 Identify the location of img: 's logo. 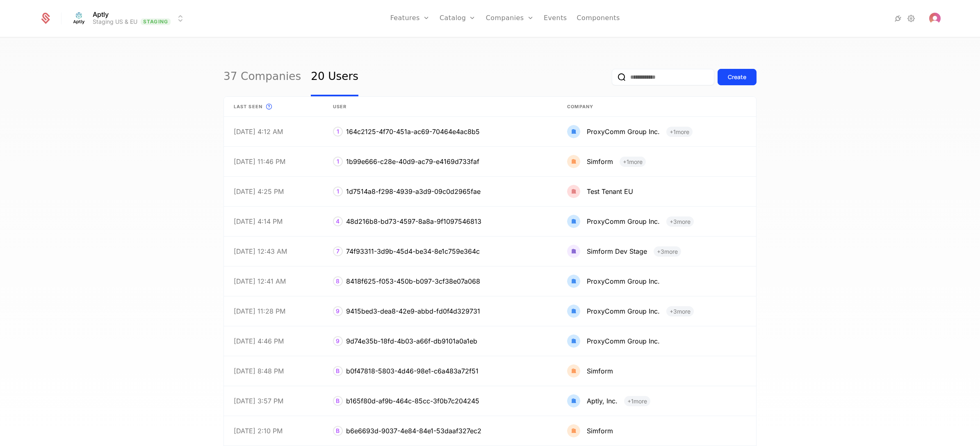
(935, 19).